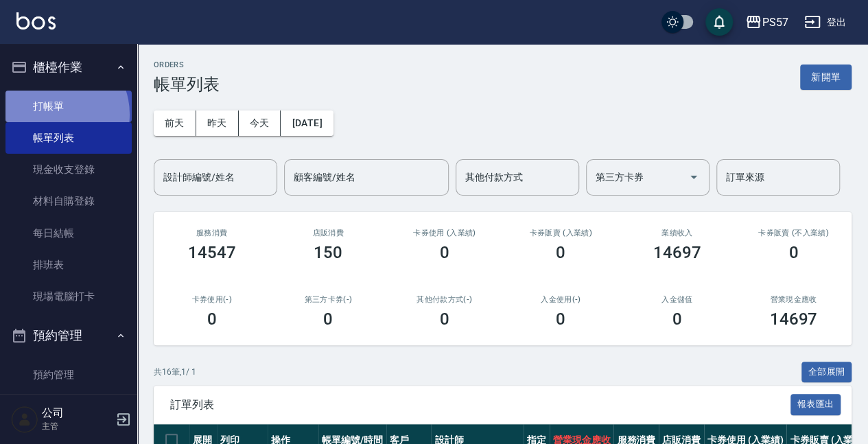  I want to click on a: 新開單, so click(826, 76).